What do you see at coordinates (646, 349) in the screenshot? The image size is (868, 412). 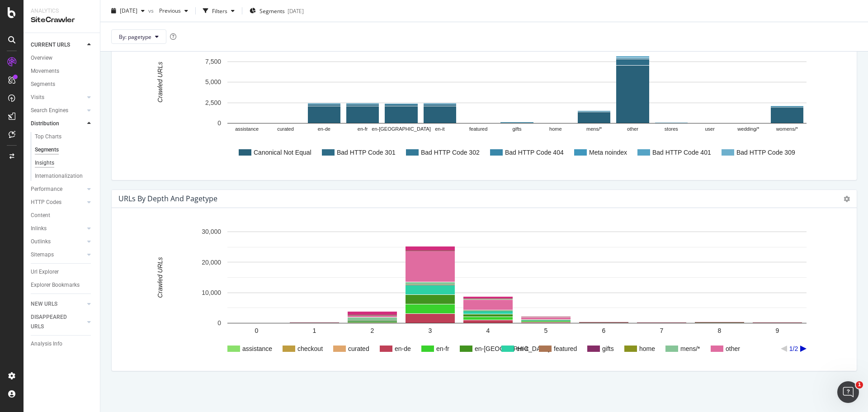 I see `text: home` at bounding box center [646, 349].